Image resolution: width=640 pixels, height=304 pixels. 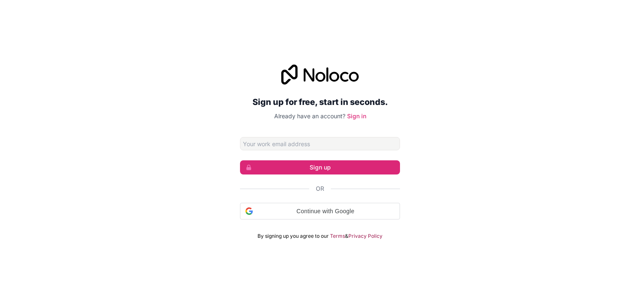 What do you see at coordinates (337, 236) in the screenshot?
I see `a: Terms` at bounding box center [337, 236].